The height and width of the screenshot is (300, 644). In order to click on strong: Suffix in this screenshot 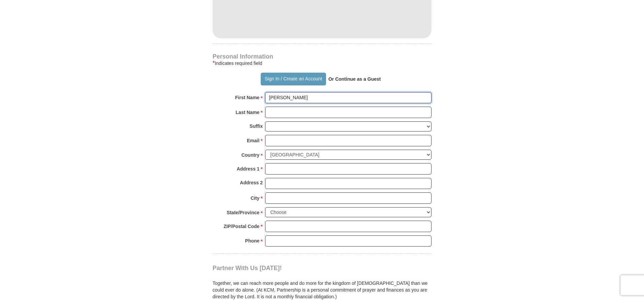, I will do `click(256, 126)`.